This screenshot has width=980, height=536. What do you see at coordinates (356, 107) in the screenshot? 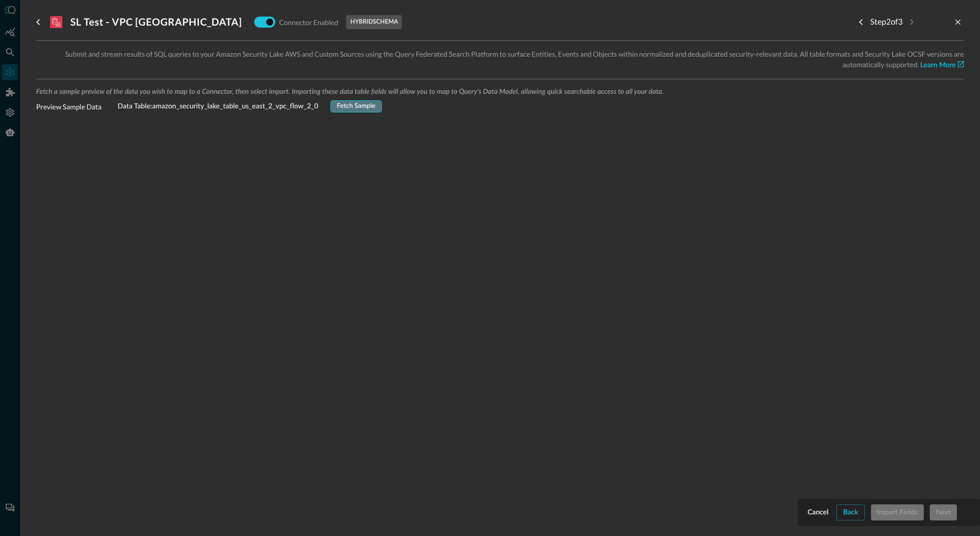
I see `button: Fetch Sample` at bounding box center [356, 107].